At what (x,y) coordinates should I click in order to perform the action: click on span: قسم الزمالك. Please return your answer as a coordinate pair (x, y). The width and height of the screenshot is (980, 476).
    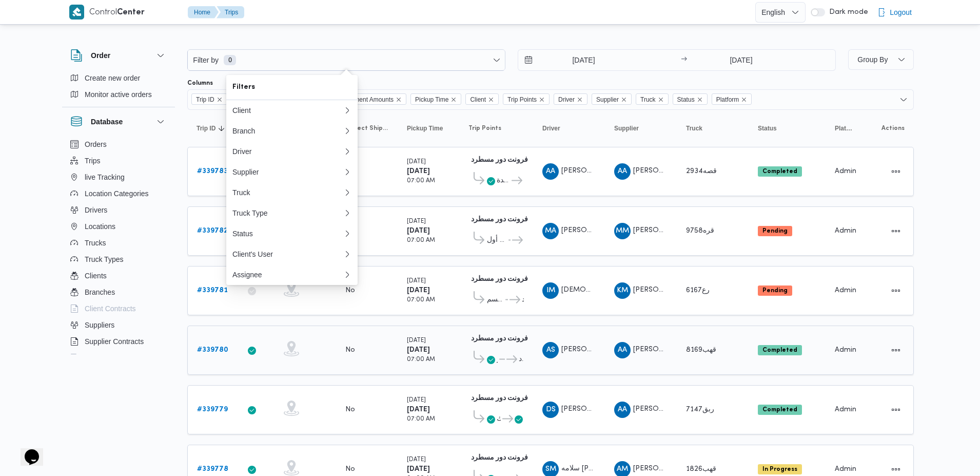
    Looking at the image, I should click on (499, 419).